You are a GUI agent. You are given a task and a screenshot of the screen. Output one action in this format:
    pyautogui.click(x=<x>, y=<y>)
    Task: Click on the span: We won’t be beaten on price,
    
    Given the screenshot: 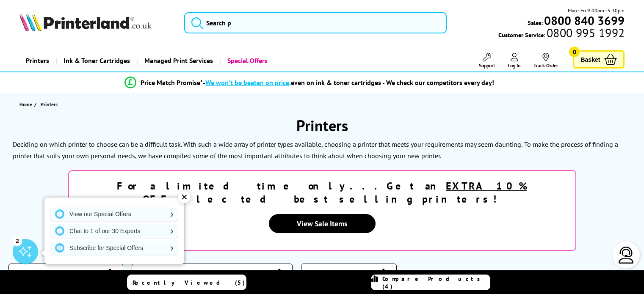 What is the action you would take?
    pyautogui.click(x=248, y=82)
    